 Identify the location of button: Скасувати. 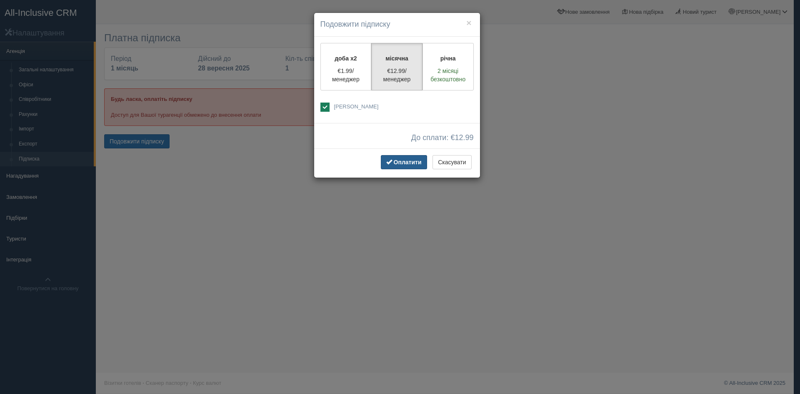
(452, 162).